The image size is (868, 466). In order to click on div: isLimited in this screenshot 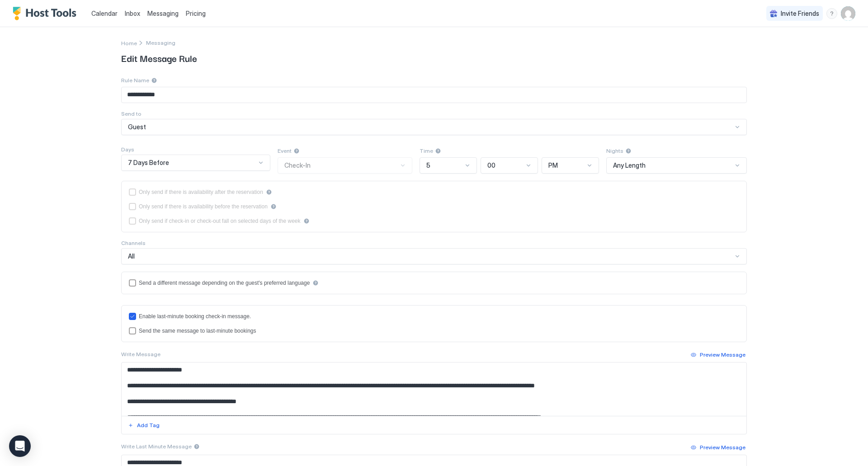, I will do `click(434, 222)`.